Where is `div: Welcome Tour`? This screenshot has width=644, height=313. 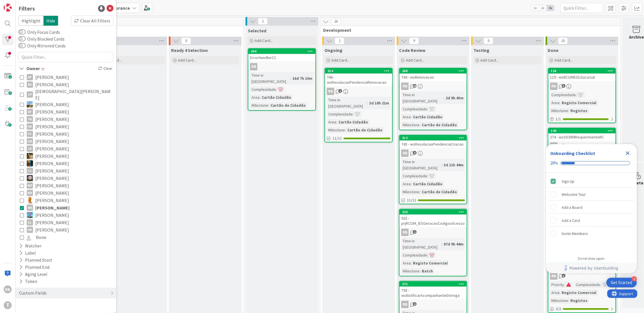 div: Welcome Tour is located at coordinates (574, 195).